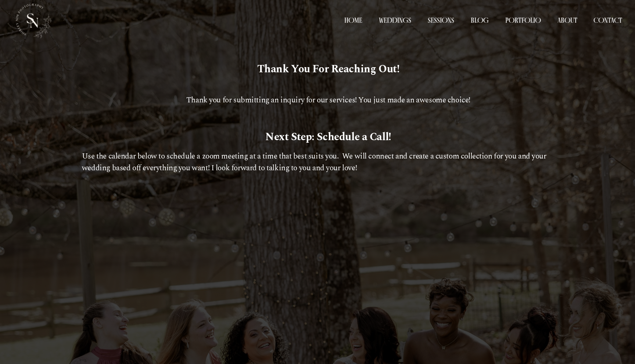 Image resolution: width=635 pixels, height=364 pixels. I want to click on a: Weddings, so click(395, 20).